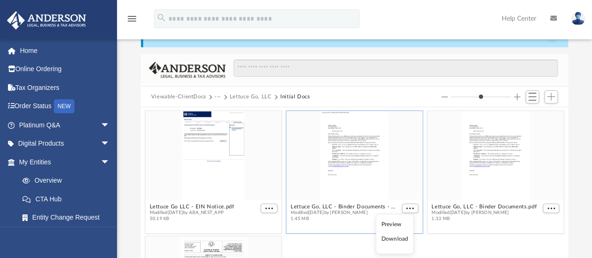 This screenshot has height=258, width=592. I want to click on li: Preview, so click(394, 224).